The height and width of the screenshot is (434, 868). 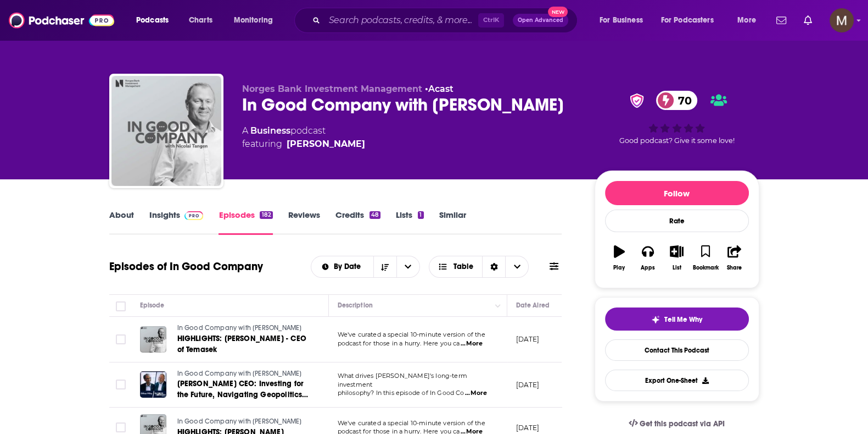 I want to click on span: Good podcast? Give it some love!, so click(x=677, y=140).